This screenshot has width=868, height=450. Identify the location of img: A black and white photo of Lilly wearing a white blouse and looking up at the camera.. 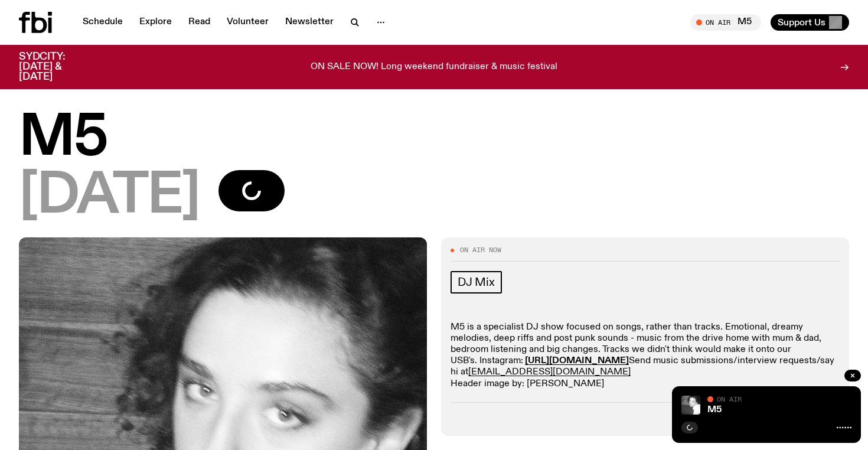
(691, 405).